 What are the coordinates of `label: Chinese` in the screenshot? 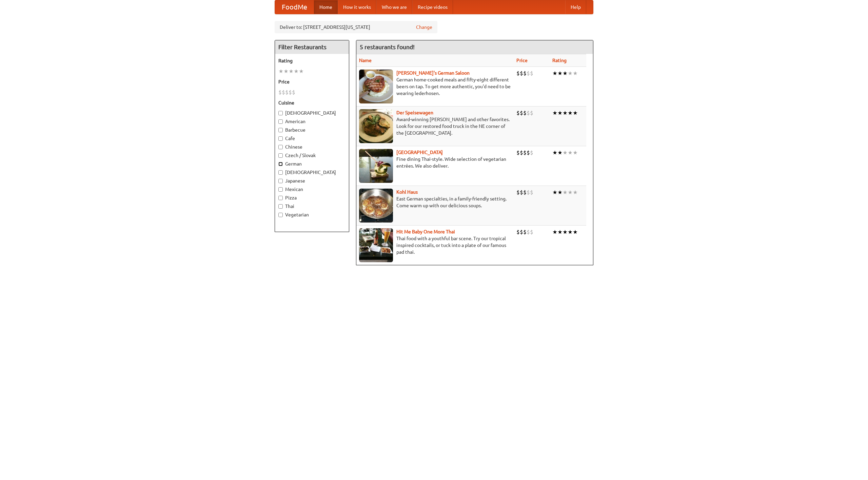 It's located at (312, 147).